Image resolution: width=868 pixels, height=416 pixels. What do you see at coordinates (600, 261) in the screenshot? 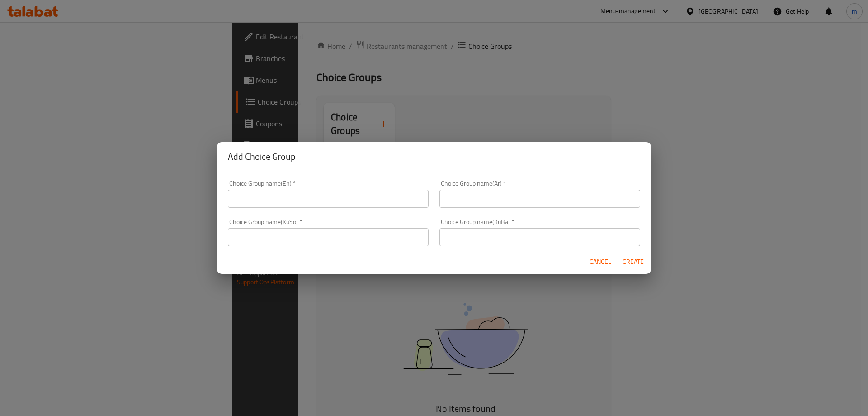
I see `span: Cancel` at bounding box center [600, 261].